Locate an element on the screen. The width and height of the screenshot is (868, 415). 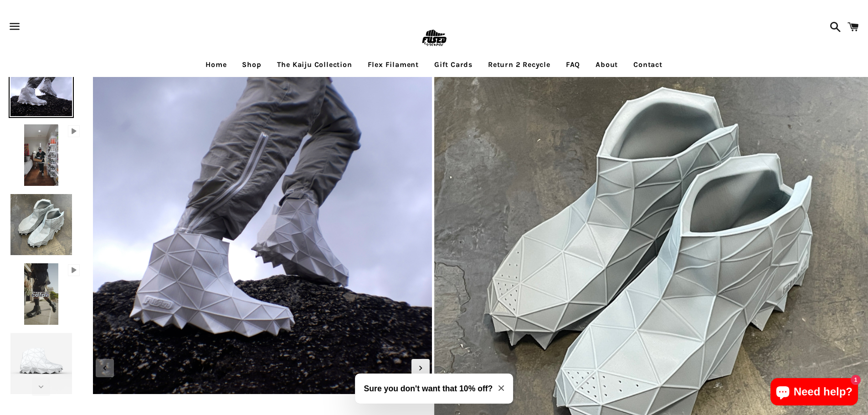
a: Home is located at coordinates (216, 64).